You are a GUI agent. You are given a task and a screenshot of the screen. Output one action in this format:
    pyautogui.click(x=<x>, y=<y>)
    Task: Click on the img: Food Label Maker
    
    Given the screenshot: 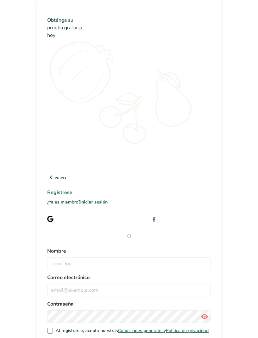 What is the action you would take?
    pyautogui.click(x=78, y=10)
    